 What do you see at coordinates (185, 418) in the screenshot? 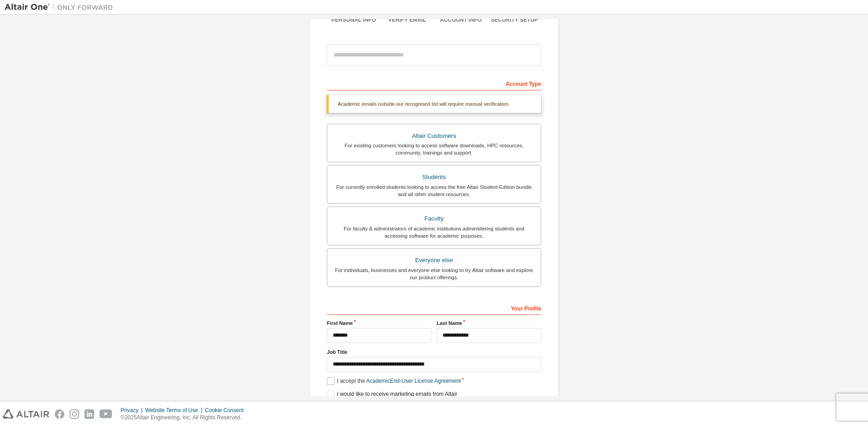
I see `p: © 2025 Altair Engineering, Inc. All Rights Reserved.` at bounding box center [185, 418].